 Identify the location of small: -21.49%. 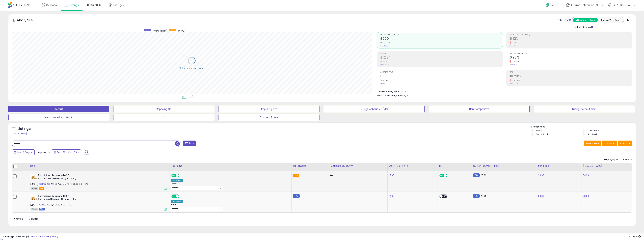
(386, 43).